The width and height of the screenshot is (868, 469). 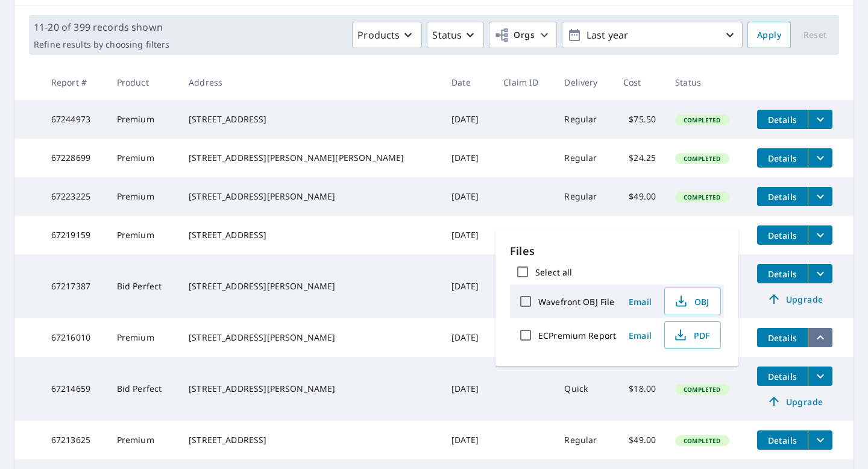 I want to click on th: Address, so click(x=310, y=82).